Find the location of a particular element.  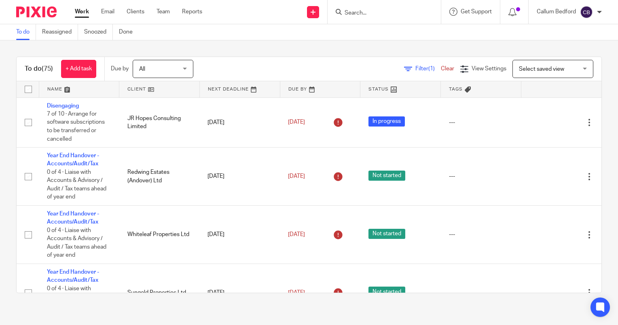

a: Reports is located at coordinates (192, 12).